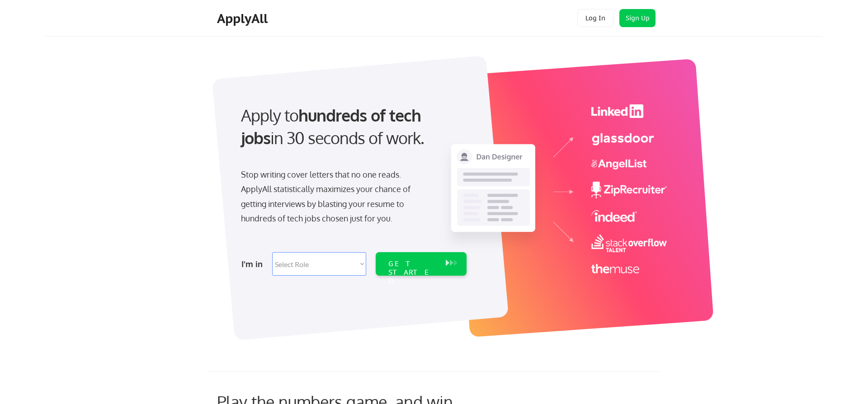  What do you see at coordinates (595, 18) in the screenshot?
I see `button: Log In` at bounding box center [595, 18].